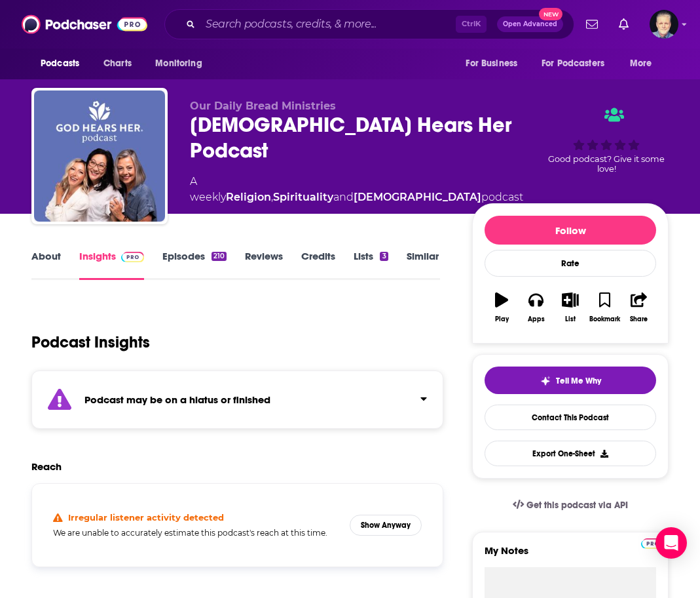  What do you see at coordinates (491, 63) in the screenshot?
I see `span: For Business` at bounding box center [491, 63].